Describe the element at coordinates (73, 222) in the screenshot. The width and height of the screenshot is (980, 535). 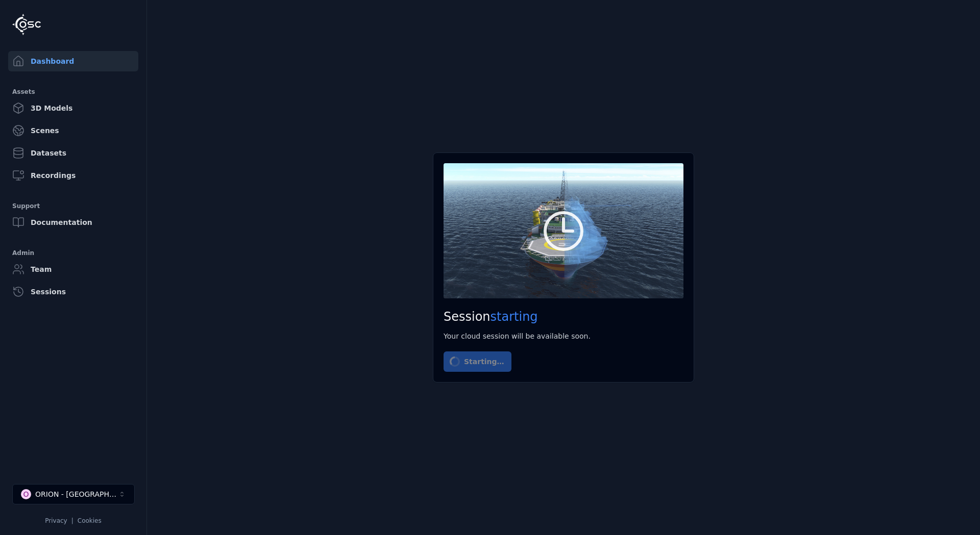
I see `a: Documentation` at that location.